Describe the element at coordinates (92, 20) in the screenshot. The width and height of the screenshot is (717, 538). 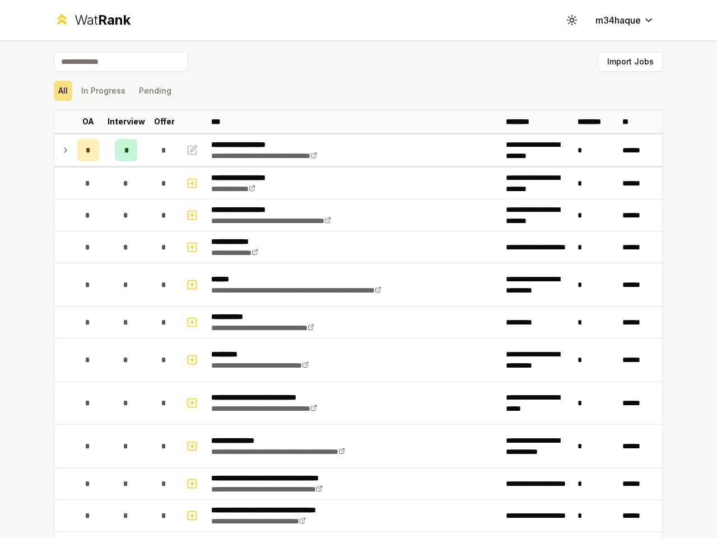
I see `a: WatRank` at that location.